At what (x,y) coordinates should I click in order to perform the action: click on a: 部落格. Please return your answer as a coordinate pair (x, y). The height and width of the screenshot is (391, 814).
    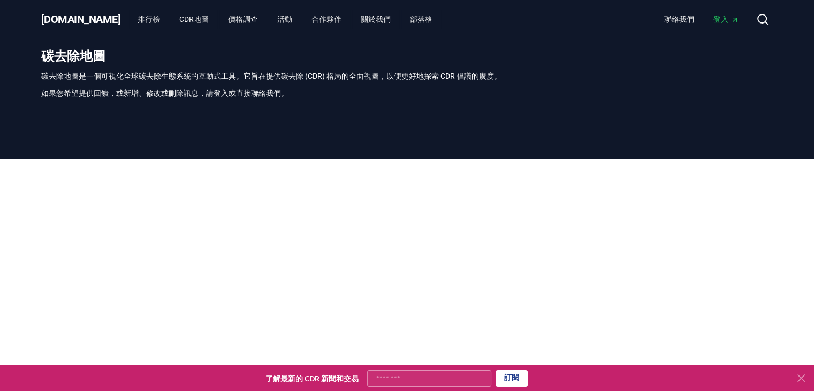
    Looking at the image, I should click on (421, 19).